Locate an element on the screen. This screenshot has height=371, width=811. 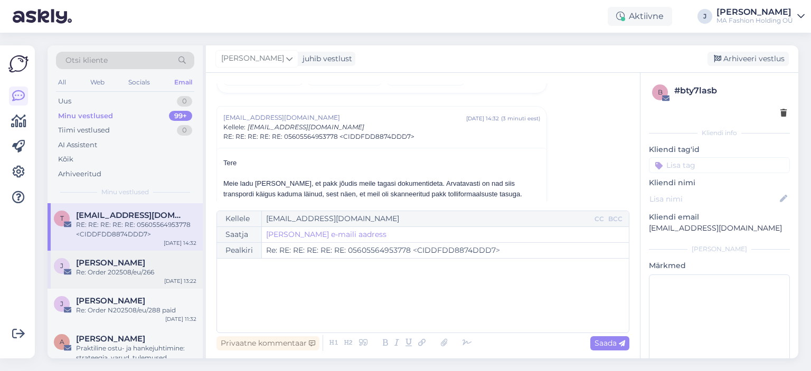
span: Minu vestlused is located at coordinates (125, 192).